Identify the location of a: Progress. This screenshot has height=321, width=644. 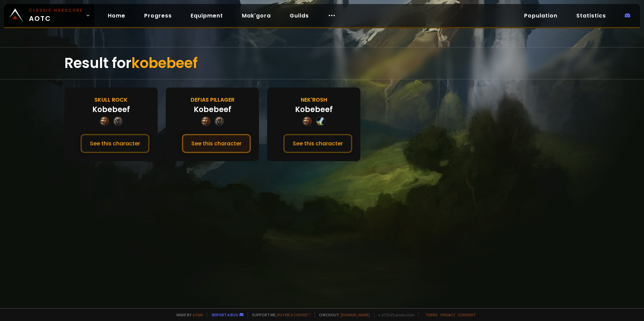
(158, 15).